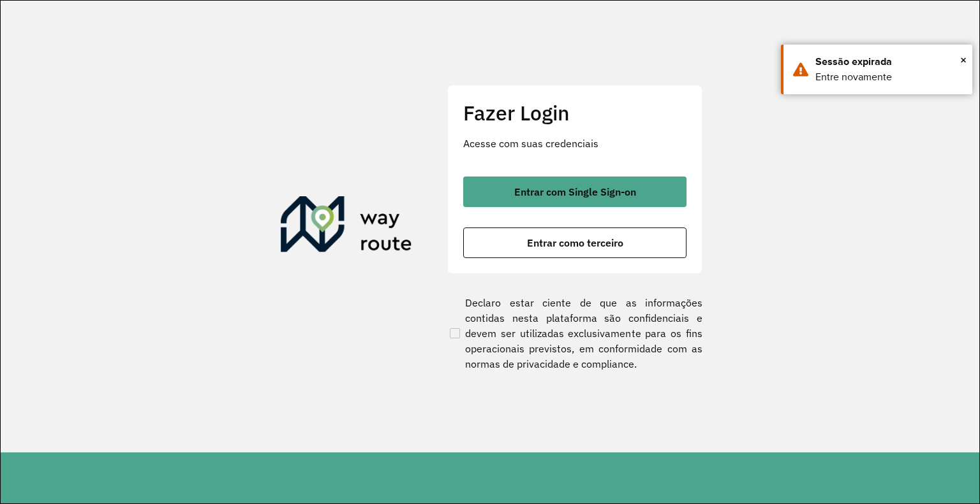 The image size is (980, 504). What do you see at coordinates (575, 192) in the screenshot?
I see `span: Entrar com Single Sign-on` at bounding box center [575, 192].